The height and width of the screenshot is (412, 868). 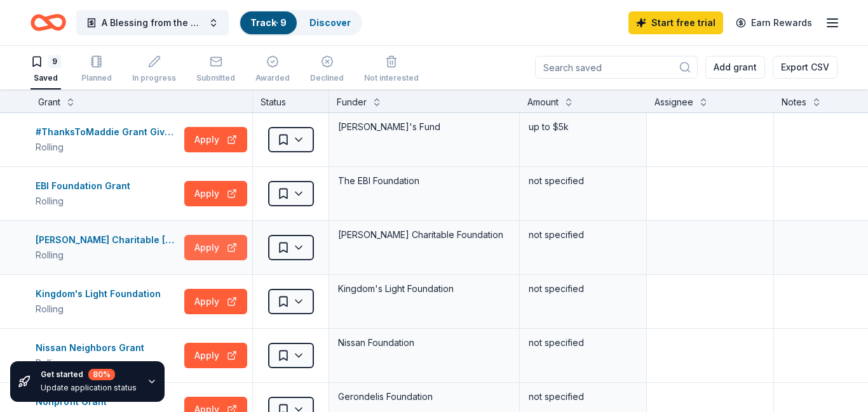 I want to click on button: Track· 9Discover, so click(x=301, y=23).